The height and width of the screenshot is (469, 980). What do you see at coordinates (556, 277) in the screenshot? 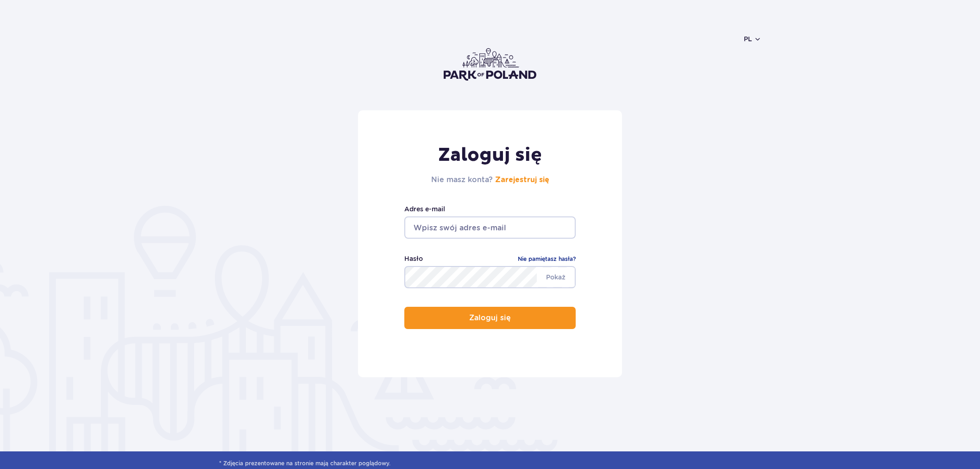
I see `span: Pokaż` at bounding box center [556, 277].